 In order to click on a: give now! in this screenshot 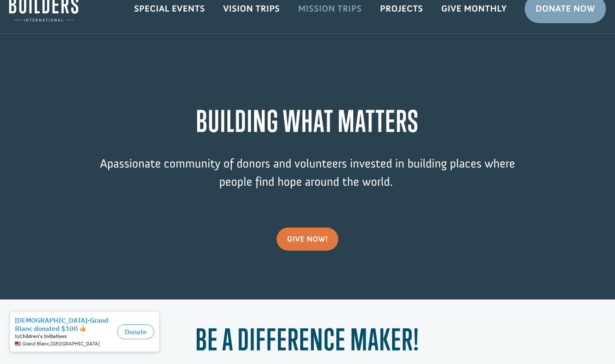, I will do `click(308, 240)`.